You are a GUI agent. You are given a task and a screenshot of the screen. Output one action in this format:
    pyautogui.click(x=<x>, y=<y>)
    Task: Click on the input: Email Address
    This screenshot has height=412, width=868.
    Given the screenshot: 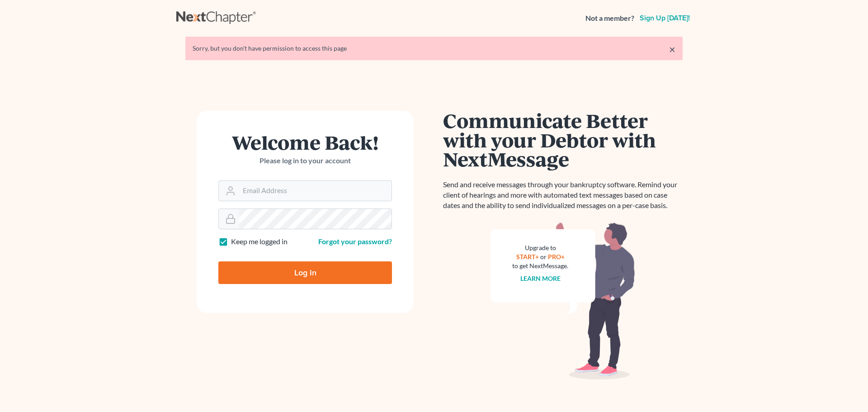 What is the action you would take?
    pyautogui.click(x=315, y=191)
    